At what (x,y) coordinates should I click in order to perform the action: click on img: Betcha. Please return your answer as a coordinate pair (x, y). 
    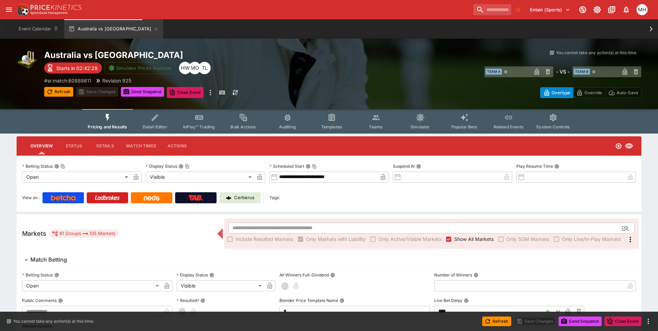
    Looking at the image, I should click on (63, 198).